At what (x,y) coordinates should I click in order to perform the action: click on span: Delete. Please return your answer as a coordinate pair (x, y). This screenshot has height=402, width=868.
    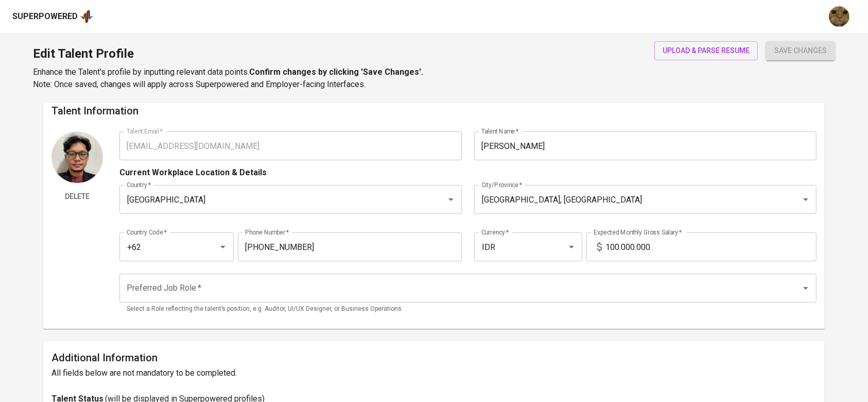
    Looking at the image, I should click on (77, 196).